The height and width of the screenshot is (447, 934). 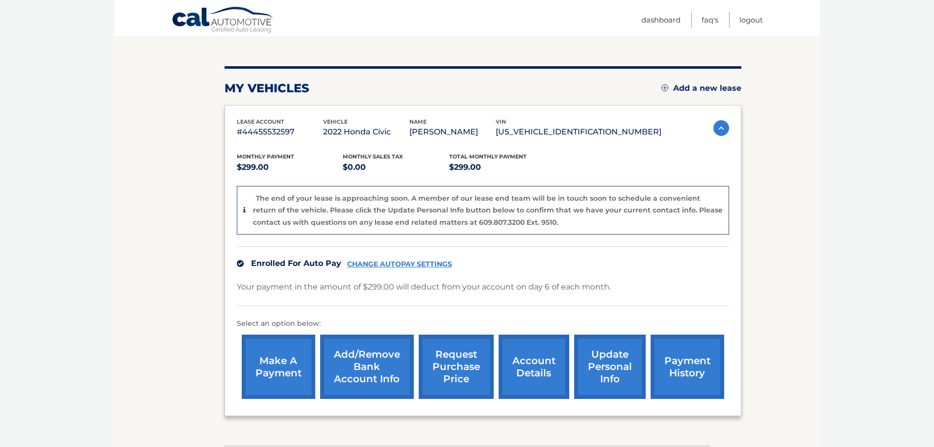 I want to click on span: vin, so click(x=500, y=122).